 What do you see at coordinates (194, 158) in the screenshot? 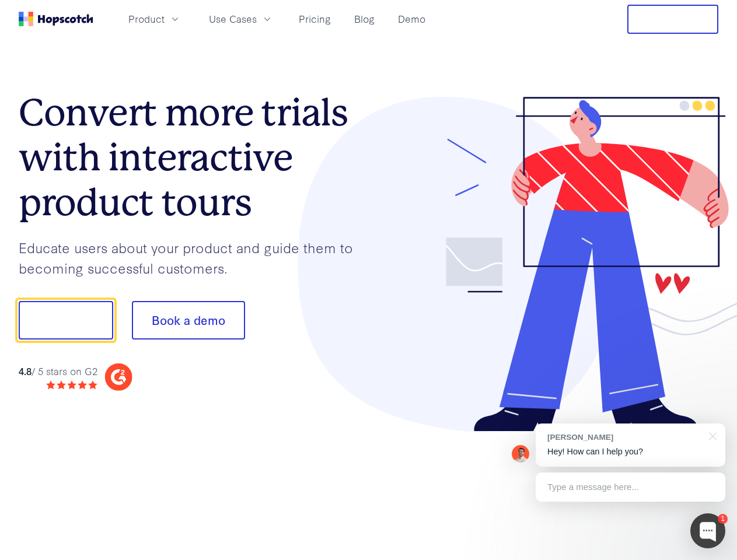
I see `h1: Convert more trials with interactive product tours` at bounding box center [194, 158].